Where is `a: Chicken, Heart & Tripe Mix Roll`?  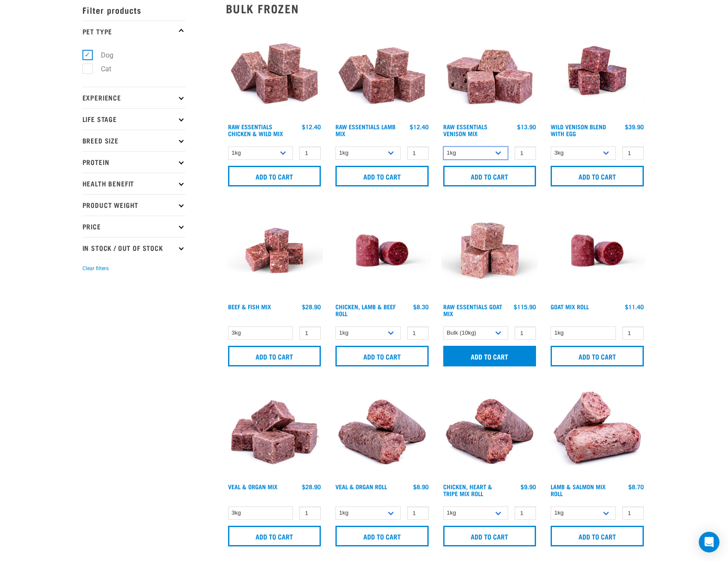 a: Chicken, Heart & Tripe Mix Roll is located at coordinates (468, 490).